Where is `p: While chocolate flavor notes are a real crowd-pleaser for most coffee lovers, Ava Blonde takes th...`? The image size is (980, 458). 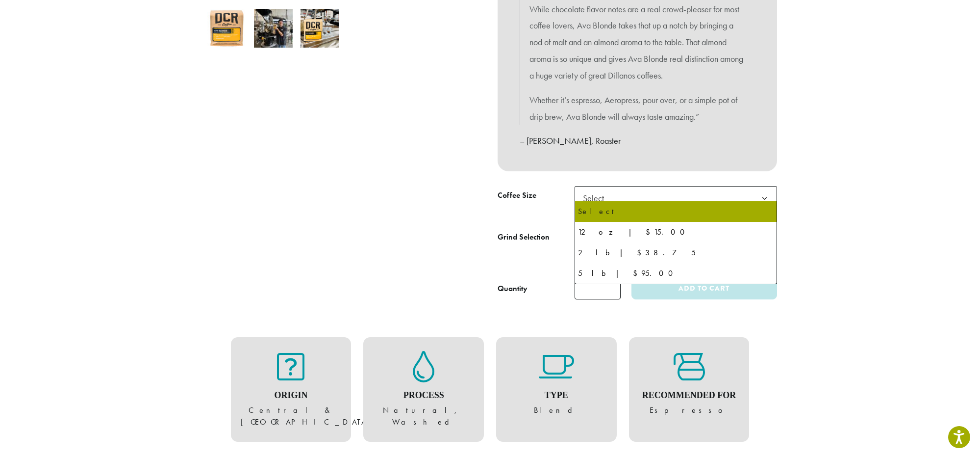 p: While chocolate flavor notes are a real crowd-pleaser for most coffee lovers, Ava Blonde takes th... is located at coordinates (637, 42).